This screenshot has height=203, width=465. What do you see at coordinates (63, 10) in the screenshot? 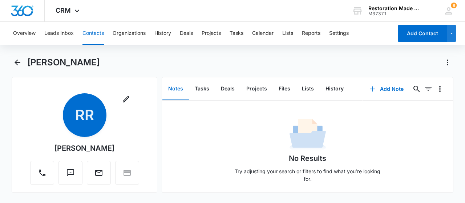
I see `span: CRM` at bounding box center [63, 10].